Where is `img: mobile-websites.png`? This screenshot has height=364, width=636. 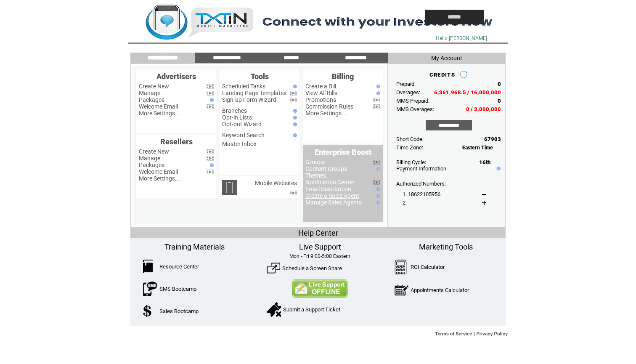
img: mobile-websites.png is located at coordinates (229, 187).